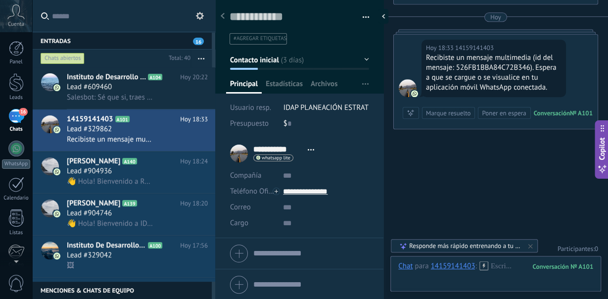 Image resolution: width=608 pixels, height=299 pixels. I want to click on div: Compañía, so click(253, 176).